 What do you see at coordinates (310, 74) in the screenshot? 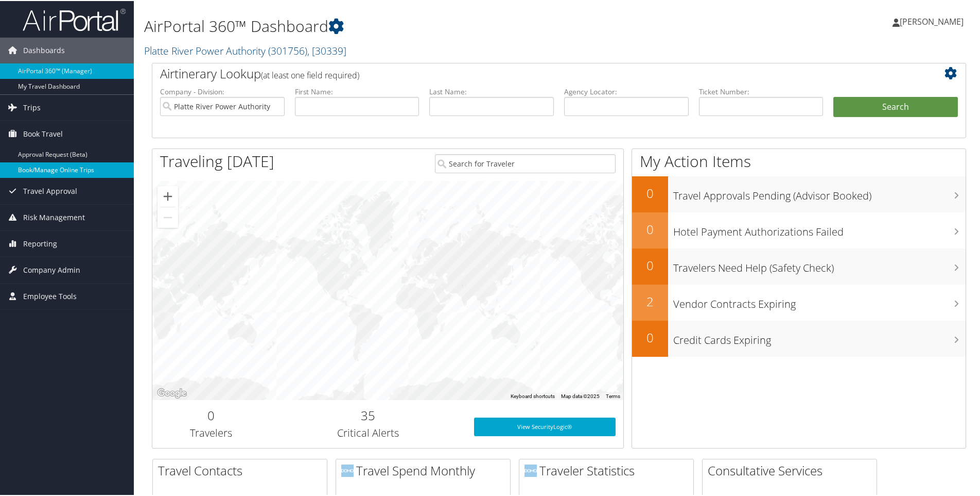
I see `span: (at least one field required)` at bounding box center [310, 74].